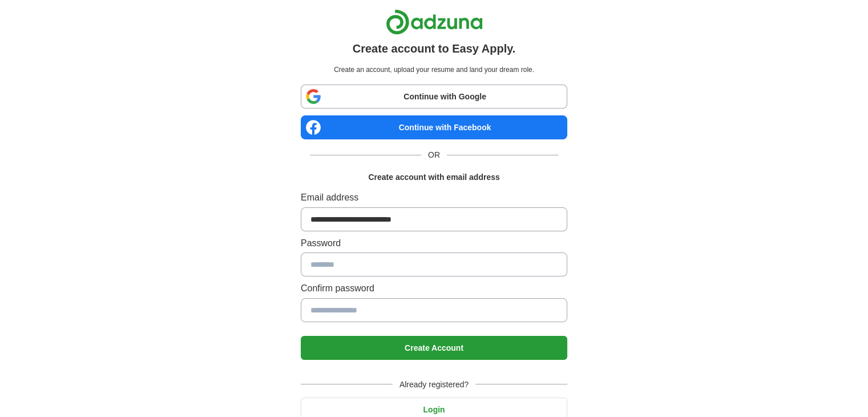 This screenshot has height=417, width=868. I want to click on h1: Create account with email address, so click(434, 177).